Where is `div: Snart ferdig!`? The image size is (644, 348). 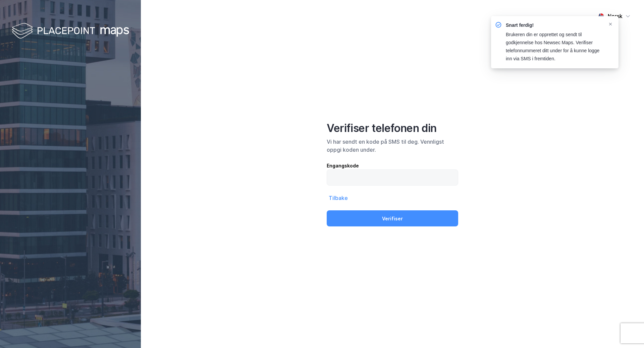 div: Snart ferdig! is located at coordinates (554, 26).